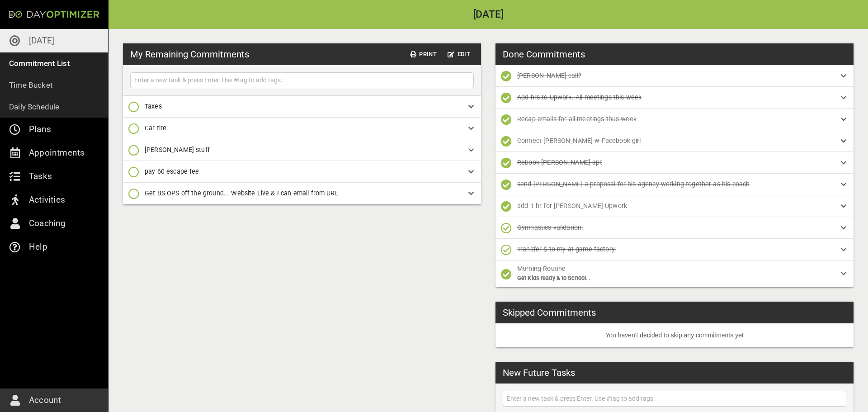 The width and height of the screenshot is (868, 412). Describe the element at coordinates (40, 129) in the screenshot. I see `p: Plans` at that location.